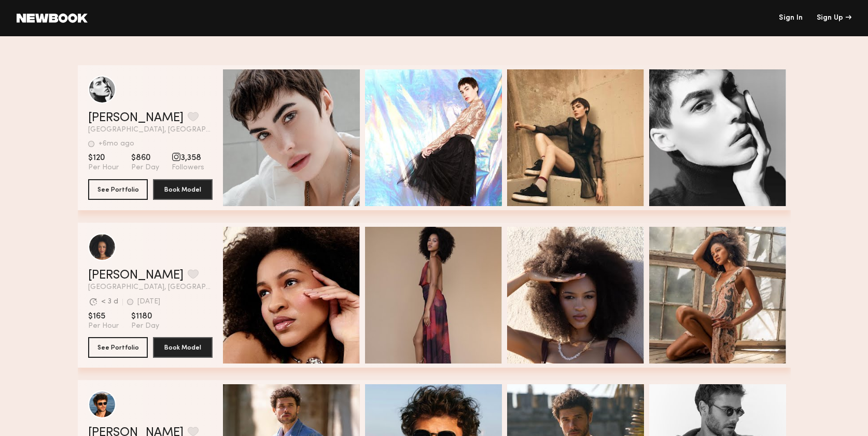 Image resolution: width=868 pixels, height=436 pixels. What do you see at coordinates (834, 18) in the screenshot?
I see `div: Sign Up` at bounding box center [834, 18].